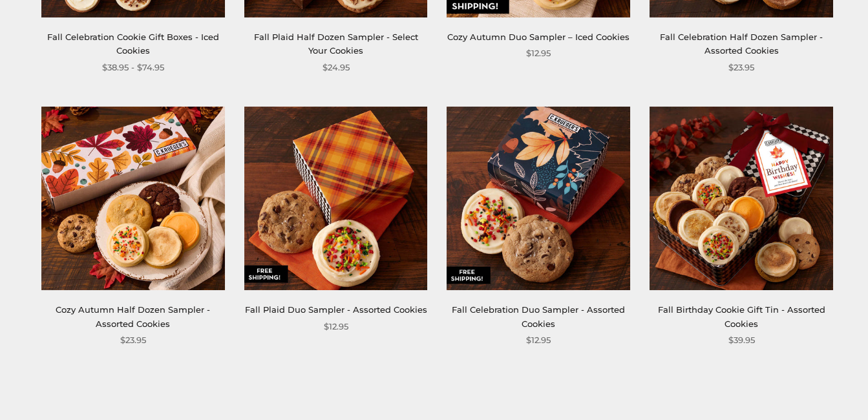 The image size is (868, 420). Describe the element at coordinates (336, 199) in the screenshot. I see `img: Fall Plaid Duo Sampler - Assorted Cookies` at that location.